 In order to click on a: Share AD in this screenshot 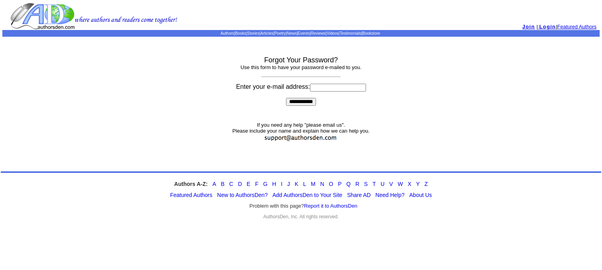, I will do `click(359, 195)`.